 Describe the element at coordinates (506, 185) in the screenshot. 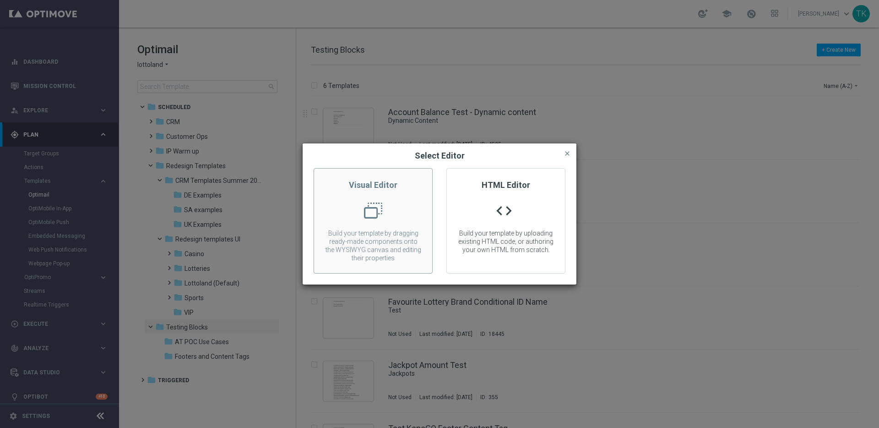

I see `h2: HTML Editor` at that location.